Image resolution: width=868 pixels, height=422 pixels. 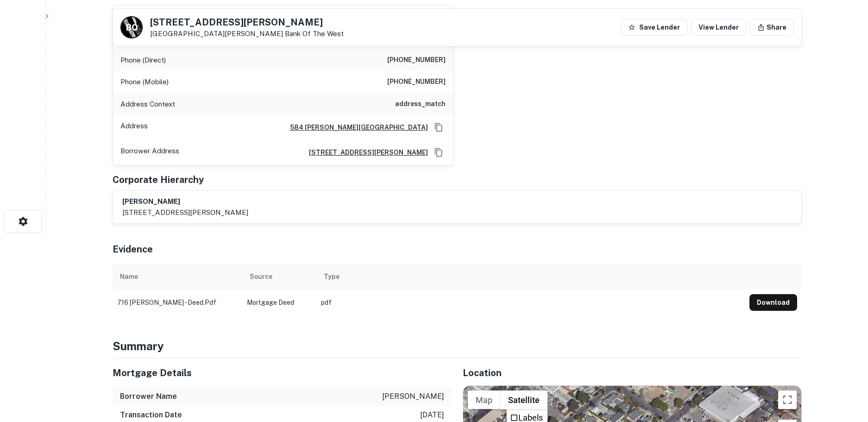 What do you see at coordinates (530, 276) in the screenshot?
I see `th: Type` at bounding box center [530, 276].